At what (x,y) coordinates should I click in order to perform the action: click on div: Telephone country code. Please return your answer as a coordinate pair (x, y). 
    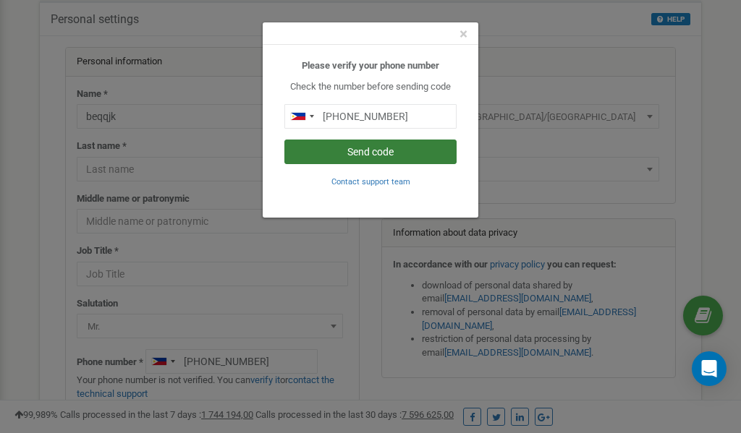
    Looking at the image, I should click on (302, 116).